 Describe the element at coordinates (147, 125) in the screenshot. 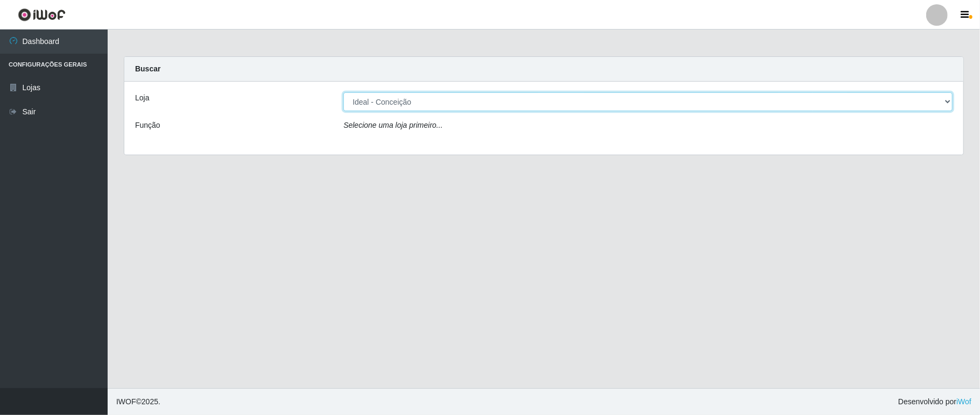

I see `label: Função` at that location.